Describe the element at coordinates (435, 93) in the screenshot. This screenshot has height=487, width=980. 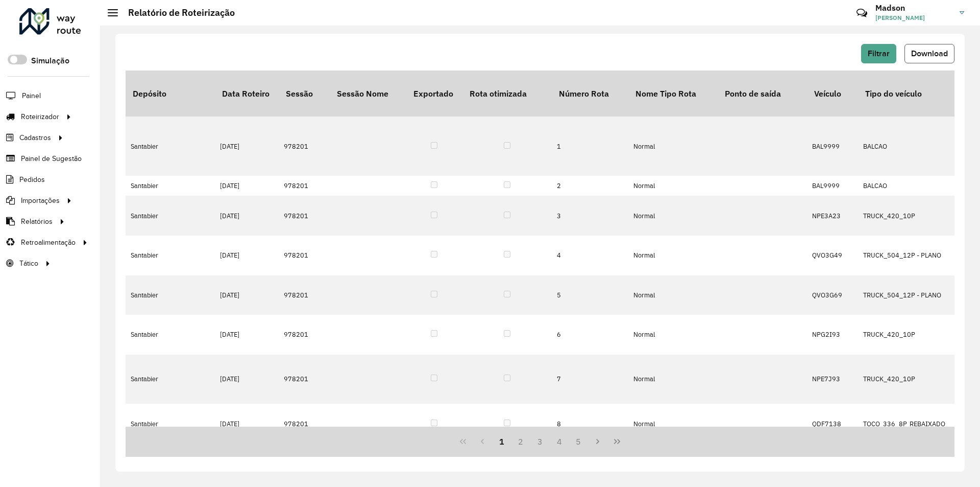
I see `th: Exportado` at that location.